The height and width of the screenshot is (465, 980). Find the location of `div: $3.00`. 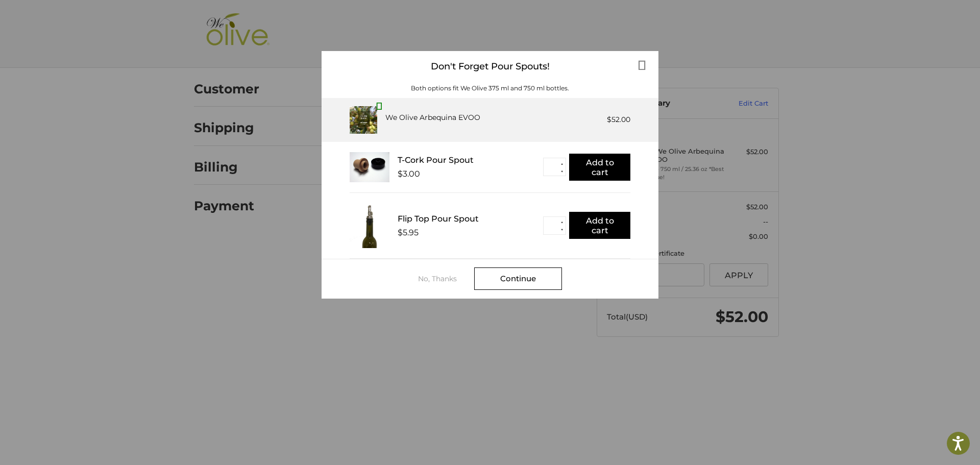

div: $3.00 is located at coordinates (409, 174).